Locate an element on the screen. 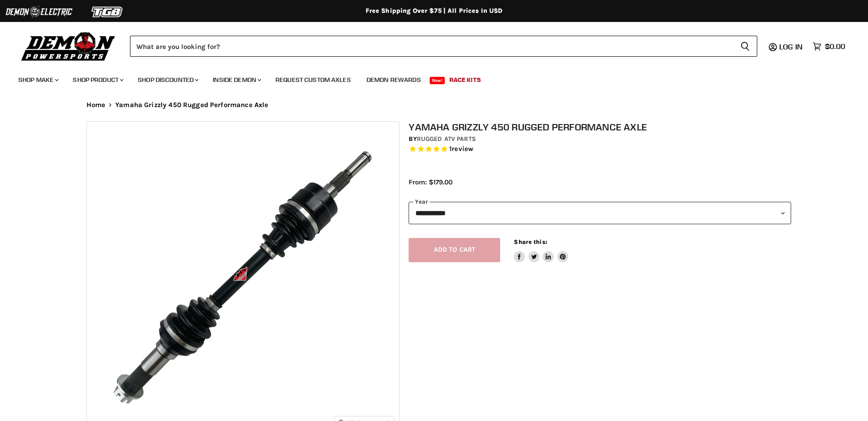 Image resolution: width=868 pixels, height=421 pixels. span: 1 reviews is located at coordinates (461, 149).